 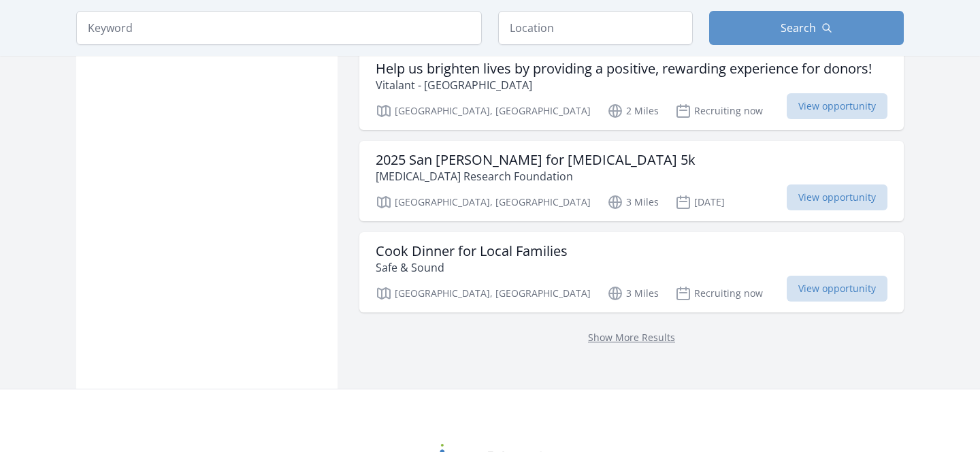 I want to click on p: 2 Miles, so click(x=633, y=111).